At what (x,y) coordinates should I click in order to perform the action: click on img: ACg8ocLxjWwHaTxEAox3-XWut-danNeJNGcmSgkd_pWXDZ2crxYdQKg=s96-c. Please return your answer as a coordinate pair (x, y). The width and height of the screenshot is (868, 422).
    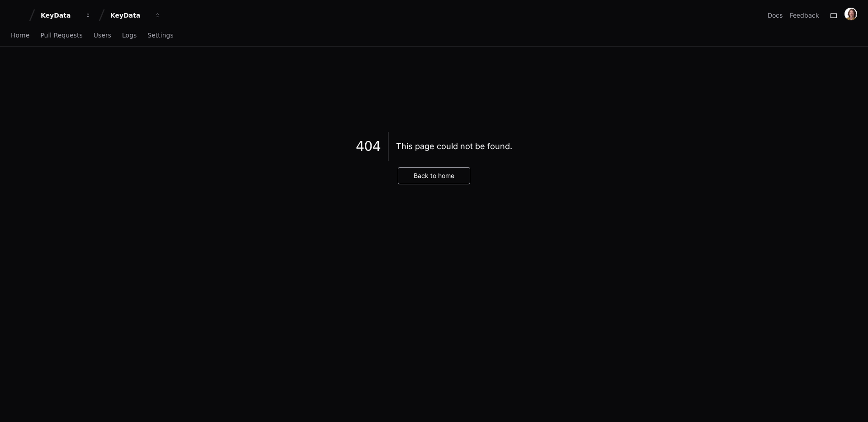
    Looking at the image, I should click on (851, 14).